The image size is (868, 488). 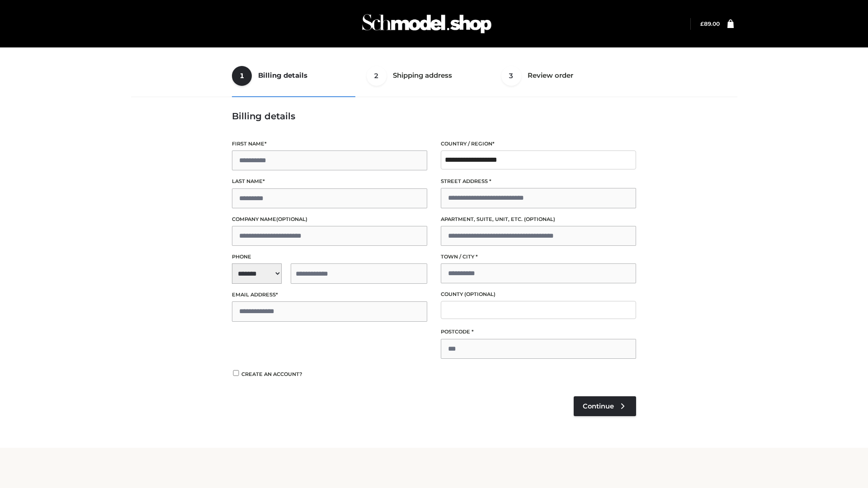 What do you see at coordinates (538, 294) in the screenshot?
I see `label: County` at bounding box center [538, 294].